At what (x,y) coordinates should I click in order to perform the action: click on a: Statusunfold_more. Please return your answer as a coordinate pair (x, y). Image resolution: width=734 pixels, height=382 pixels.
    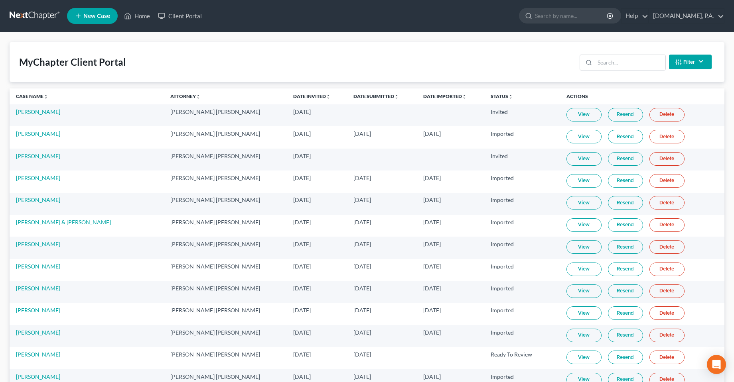
    Looking at the image, I should click on (502, 96).